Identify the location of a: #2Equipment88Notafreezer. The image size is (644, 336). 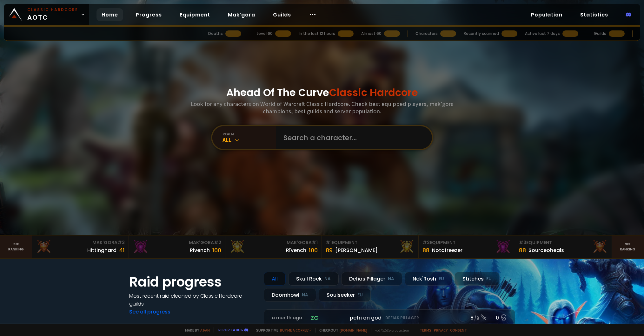
(467, 247).